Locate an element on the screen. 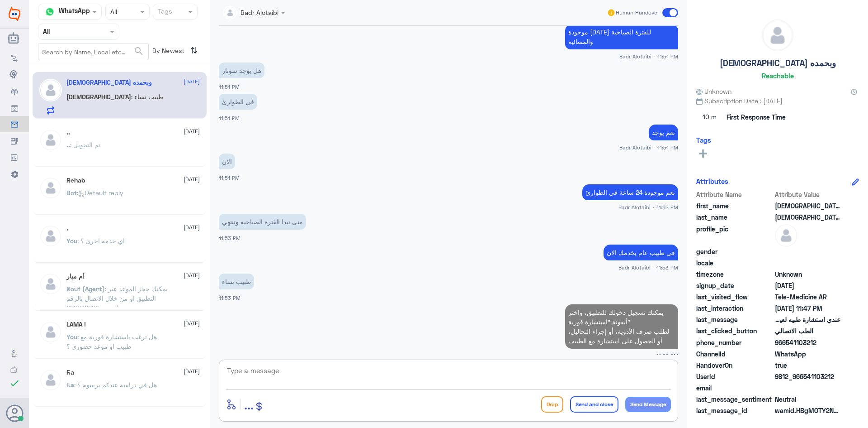 The image size is (868, 428). h6: Attributes is located at coordinates (712, 181).